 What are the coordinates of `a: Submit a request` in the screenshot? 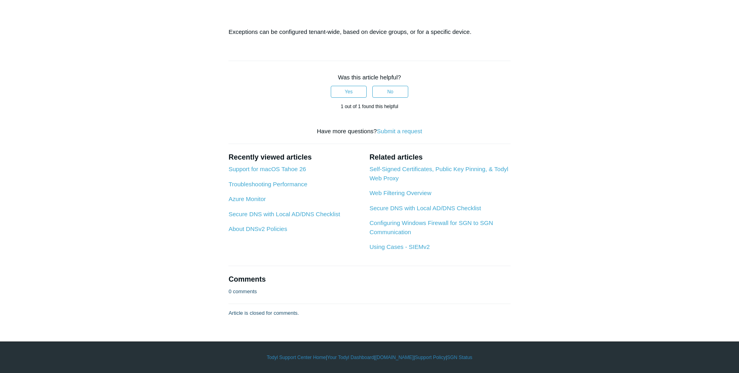 It's located at (399, 131).